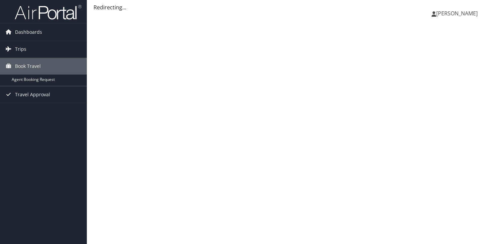  I want to click on img: airportal-logo.png, so click(48, 12).